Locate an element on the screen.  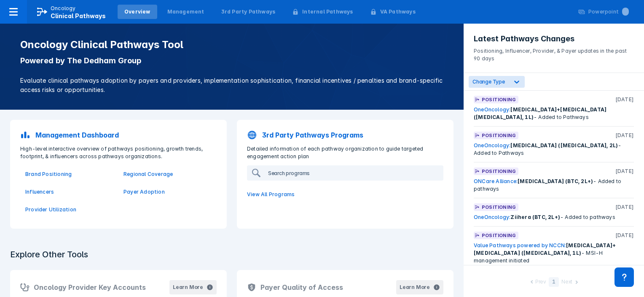
a: Brand Positioning is located at coordinates (69, 174).